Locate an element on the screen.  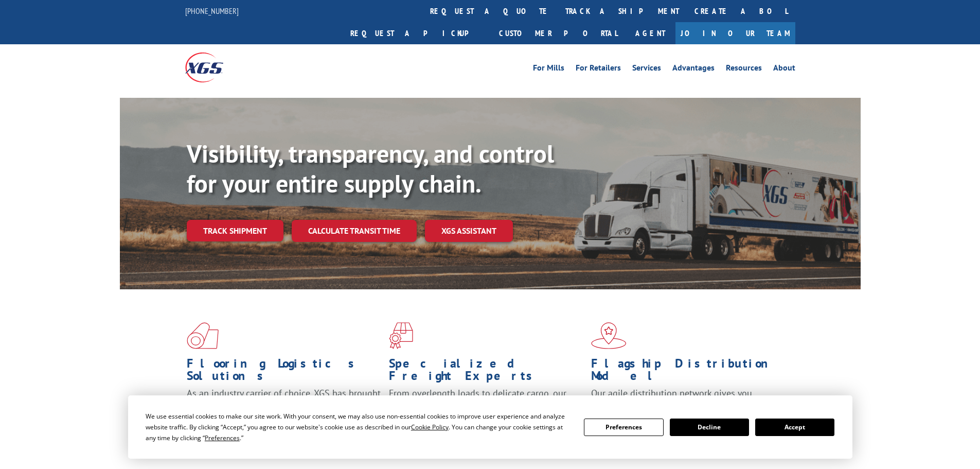
span: Our agile distribution network gives you nationwide inventory management on demand. is located at coordinates (686, 399).